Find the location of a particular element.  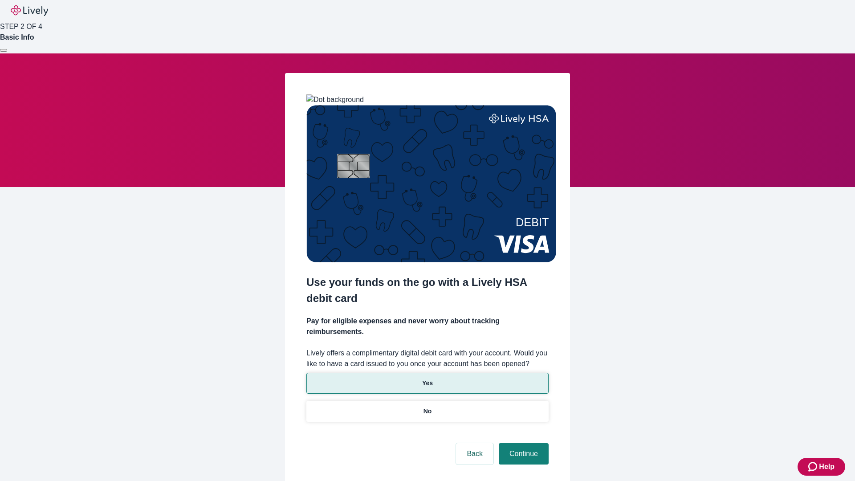

button: Back is located at coordinates (475, 454).